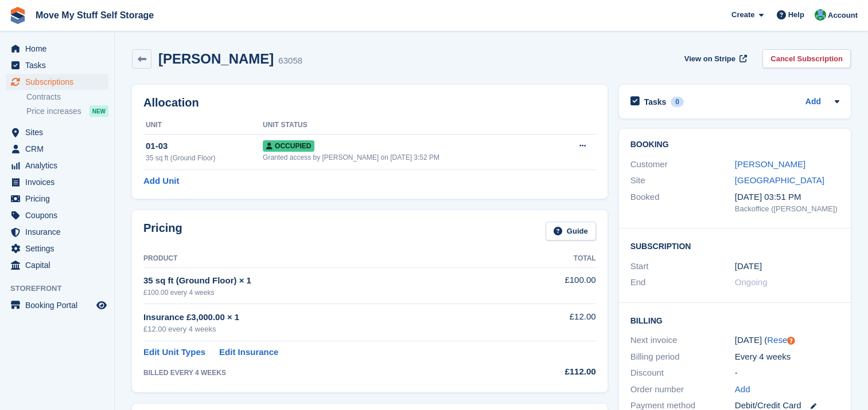 The height and width of the screenshot is (410, 868). I want to click on div: Billing period, so click(682, 357).